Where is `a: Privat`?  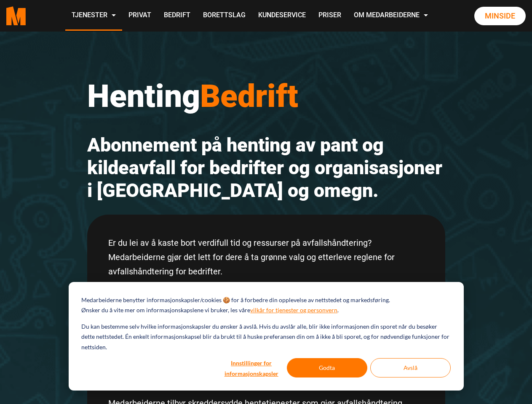
a: Privat is located at coordinates (140, 16).